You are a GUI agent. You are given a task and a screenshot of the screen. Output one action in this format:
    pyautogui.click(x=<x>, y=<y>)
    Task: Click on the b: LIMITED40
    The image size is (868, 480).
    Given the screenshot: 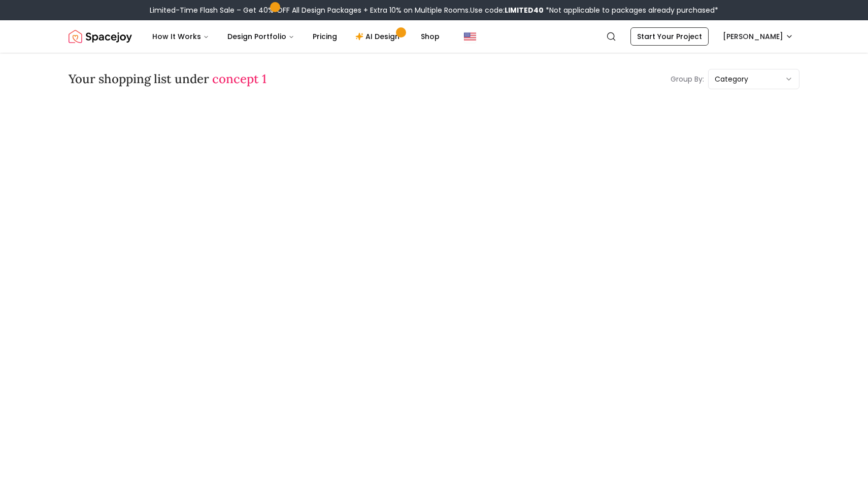 What is the action you would take?
    pyautogui.click(x=524, y=10)
    